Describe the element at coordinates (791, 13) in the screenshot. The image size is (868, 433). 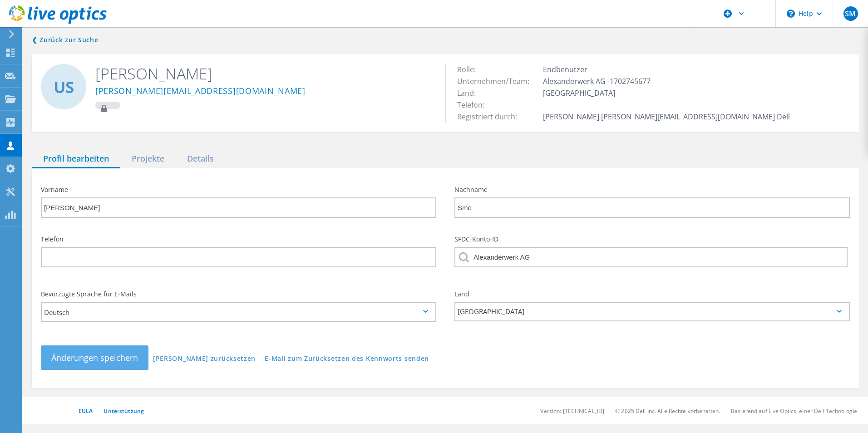
I see `svg: \n` at that location.